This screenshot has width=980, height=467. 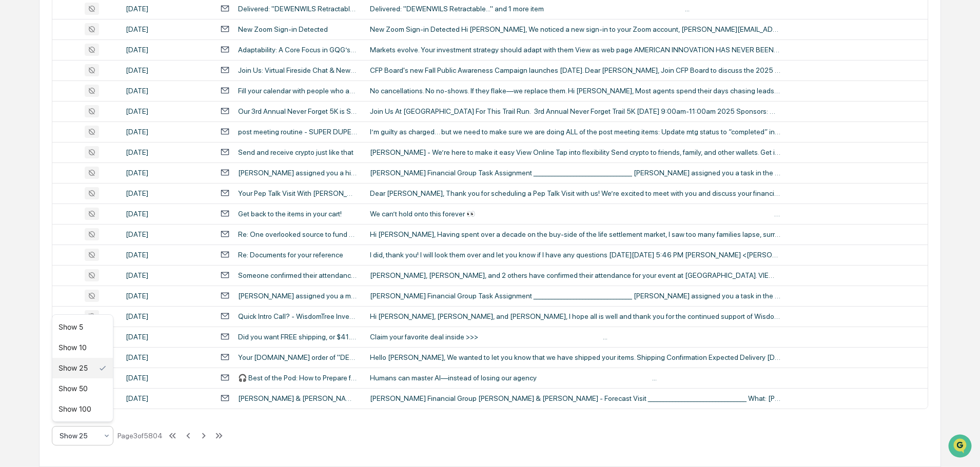 I want to click on div: I’m guilty as charged… but we need to make sure we are doing ALL of the post meeting items: Updat..., so click(x=575, y=132).